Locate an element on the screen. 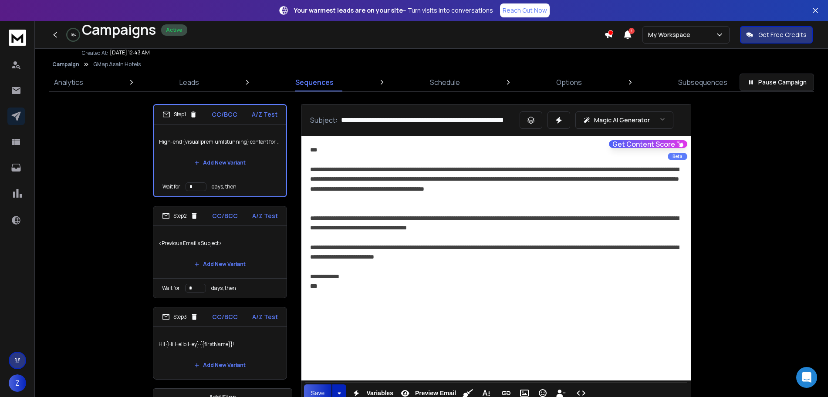  h1: Campaigns is located at coordinates (119, 30).